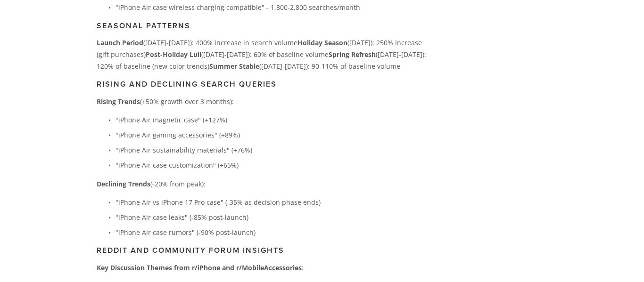 This screenshot has height=282, width=644. I want to click on strong: Rising Trends, so click(118, 102).